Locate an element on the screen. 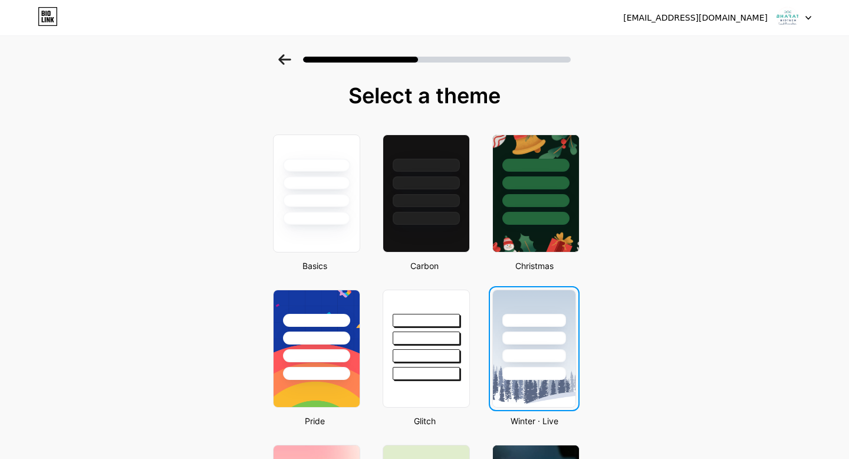  div: Winter · Live is located at coordinates (534, 420).